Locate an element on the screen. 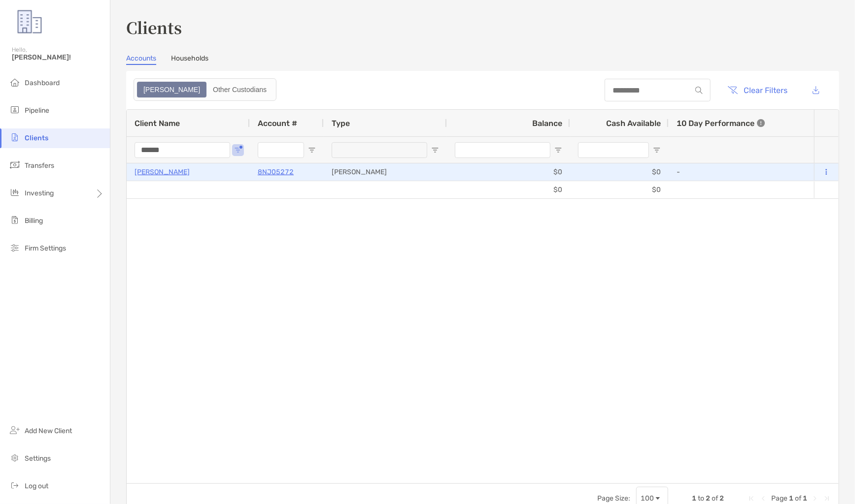  div: 10 Day Performance is located at coordinates (721, 123).